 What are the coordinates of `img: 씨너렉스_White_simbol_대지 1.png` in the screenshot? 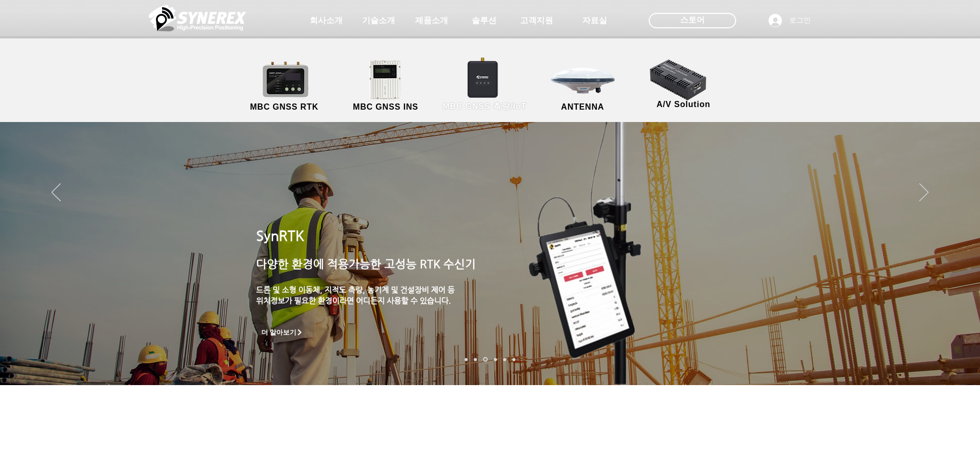 It's located at (198, 18).